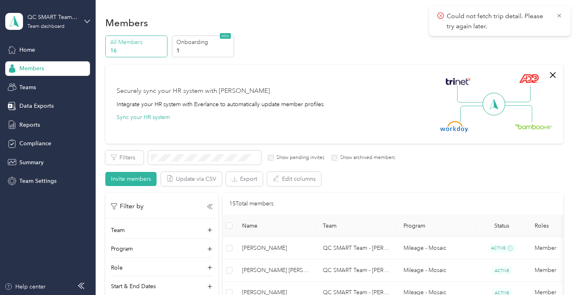 This screenshot has height=295, width=577. What do you see at coordinates (252, 204) in the screenshot?
I see `p: 15 Total members` at bounding box center [252, 204].